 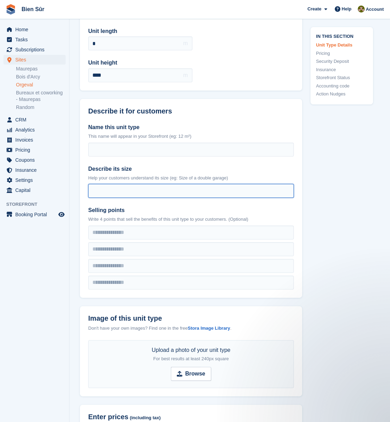 What do you see at coordinates (36, 120) in the screenshot?
I see `span: CRM` at bounding box center [36, 120].